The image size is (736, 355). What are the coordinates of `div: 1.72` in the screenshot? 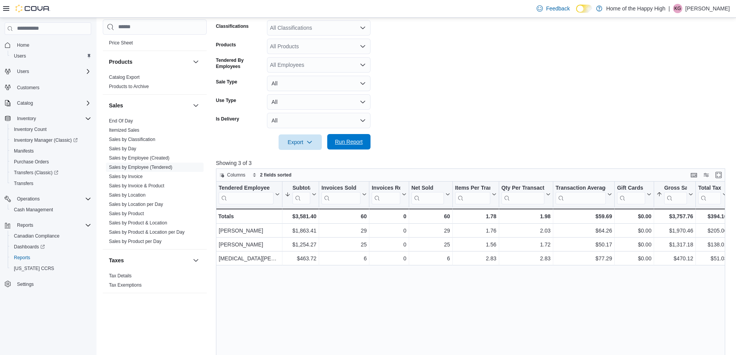 It's located at (526, 244).